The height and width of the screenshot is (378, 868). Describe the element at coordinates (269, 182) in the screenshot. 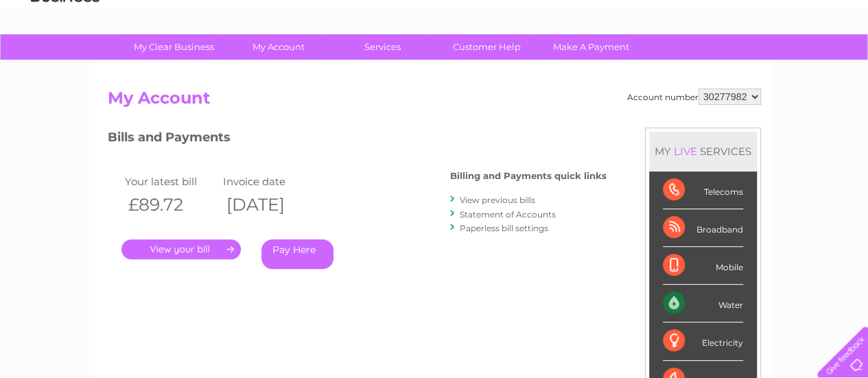

I see `td: Invoice date` at that location.